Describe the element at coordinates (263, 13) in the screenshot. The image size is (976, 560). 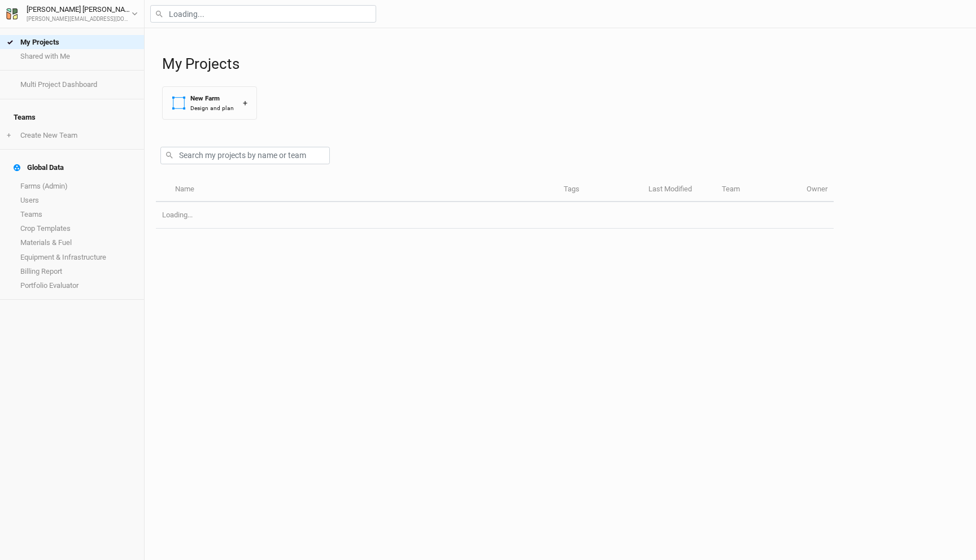
I see `input: Loading...` at that location.